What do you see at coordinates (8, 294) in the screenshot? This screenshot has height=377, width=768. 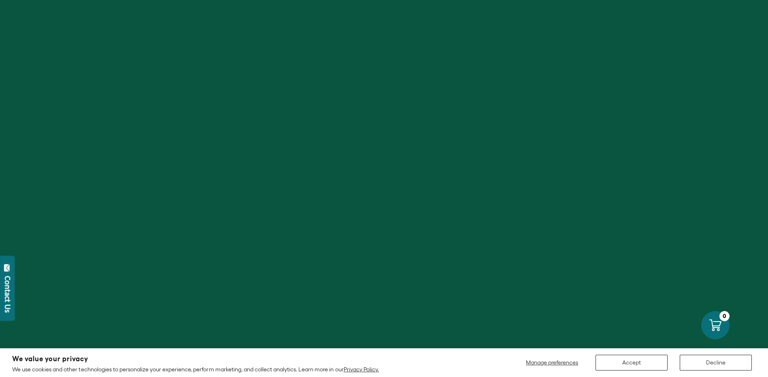 I see `div: Contact Us` at bounding box center [8, 294].